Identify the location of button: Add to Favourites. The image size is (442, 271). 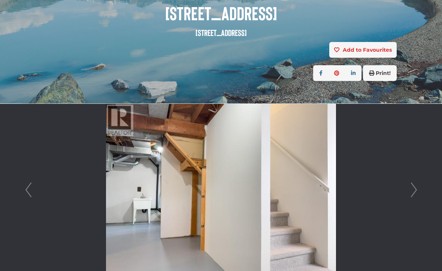
(363, 50).